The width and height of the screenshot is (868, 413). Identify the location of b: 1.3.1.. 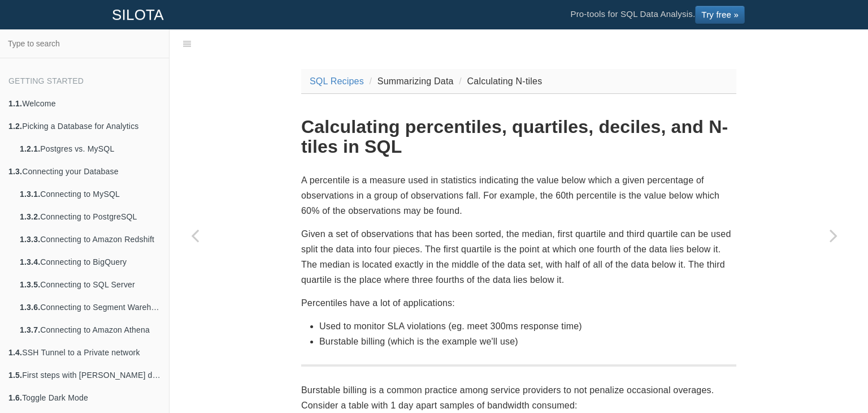
(30, 194).